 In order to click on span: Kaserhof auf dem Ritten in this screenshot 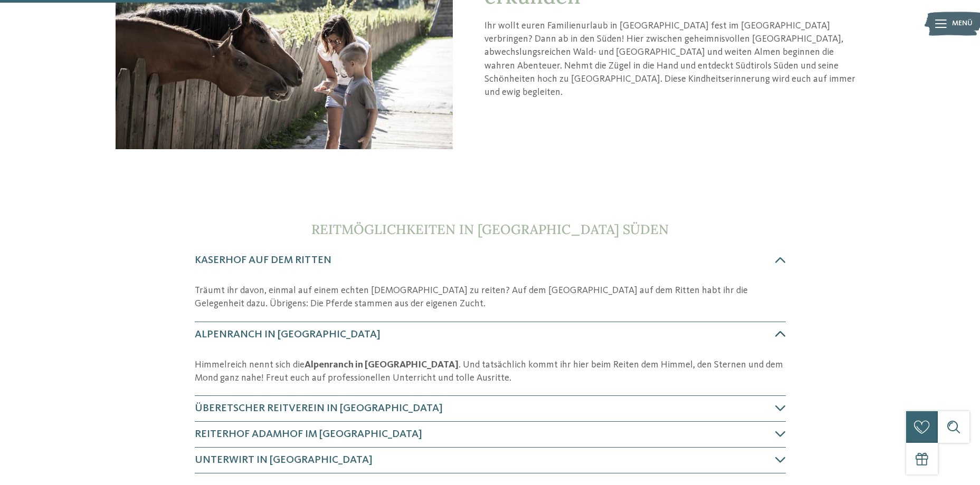, I will do `click(263, 260)`.